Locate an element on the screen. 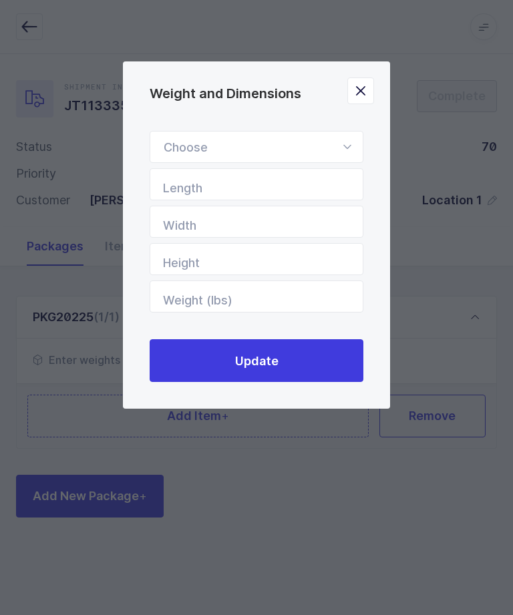  input: Height is located at coordinates (256, 259).